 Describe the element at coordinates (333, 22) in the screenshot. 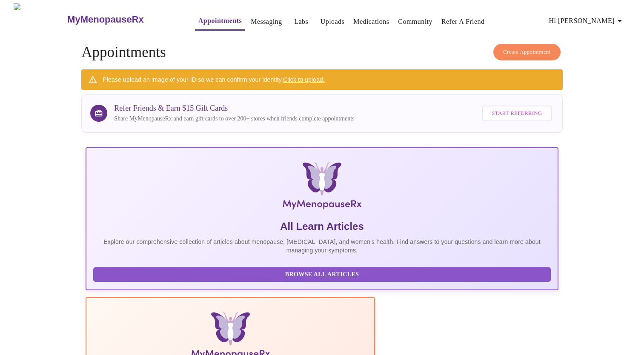

I see `a: Uploads` at that location.